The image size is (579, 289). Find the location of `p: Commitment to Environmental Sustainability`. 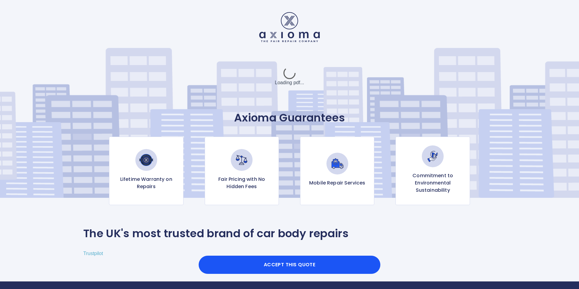

p: Commitment to Environmental Sustainability is located at coordinates (432, 183).